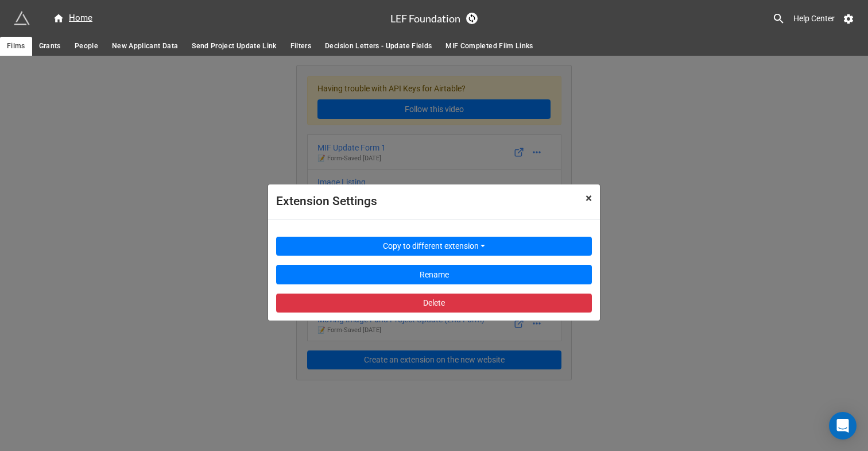 Image resolution: width=868 pixels, height=451 pixels. I want to click on a: Sync Base Structure, so click(472, 18).